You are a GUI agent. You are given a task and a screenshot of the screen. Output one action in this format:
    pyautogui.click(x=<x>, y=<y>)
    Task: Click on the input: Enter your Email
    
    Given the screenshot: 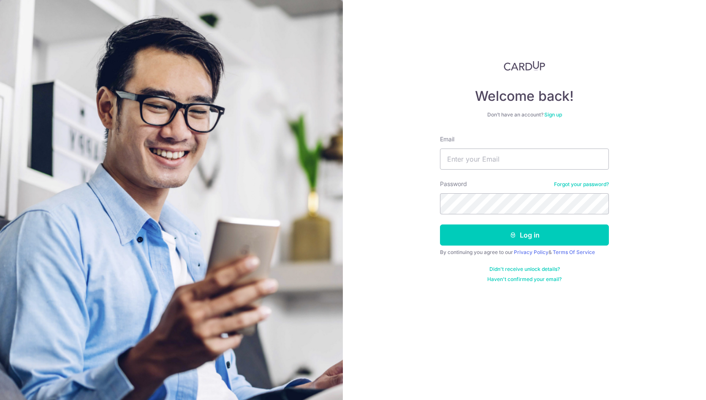 What is the action you would take?
    pyautogui.click(x=525, y=159)
    